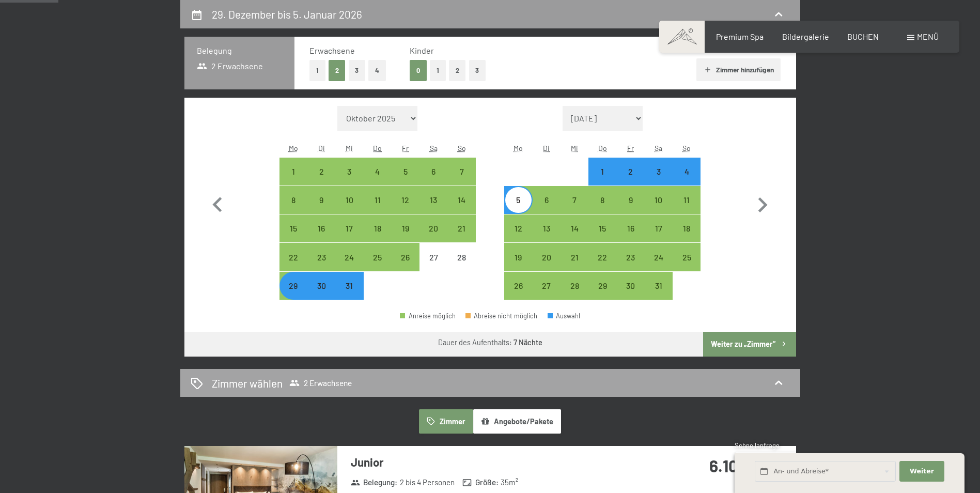 The width and height of the screenshot is (980, 493). I want to click on div: Sat Jan 24 2026, so click(658, 257).